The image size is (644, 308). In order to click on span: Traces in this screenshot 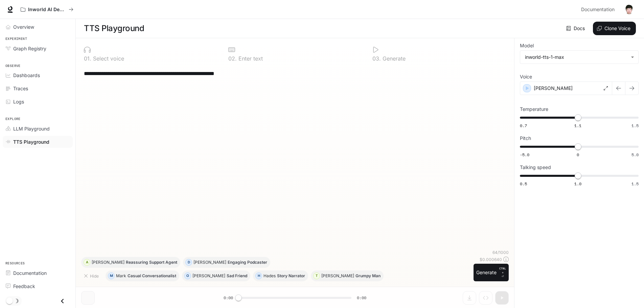, I will do `click(21, 88)`.